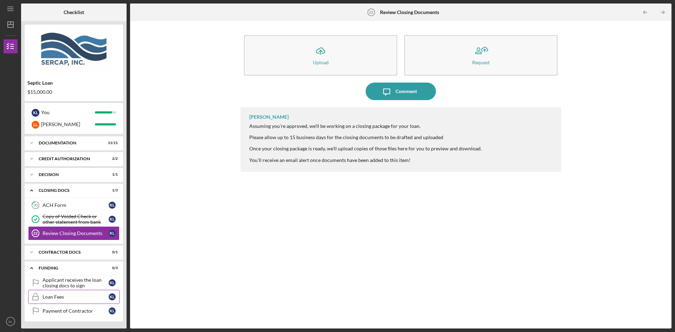 The image size is (675, 332). What do you see at coordinates (401, 91) in the screenshot?
I see `button: Comment` at bounding box center [401, 91].